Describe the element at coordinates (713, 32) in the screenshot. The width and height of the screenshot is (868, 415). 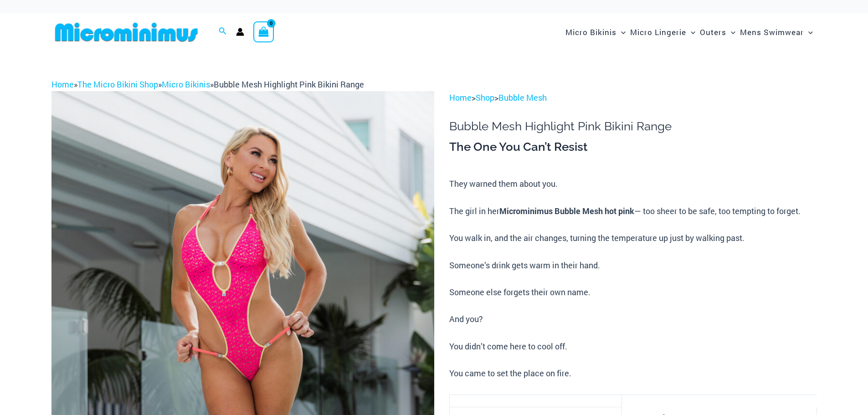
I see `span: Outers` at that location.